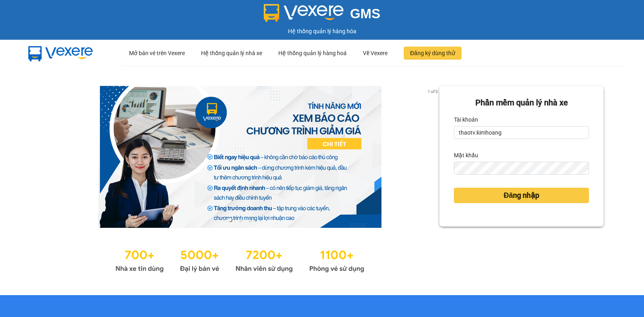 This screenshot has width=644, height=317. I want to click on label: Tài khoản, so click(466, 120).